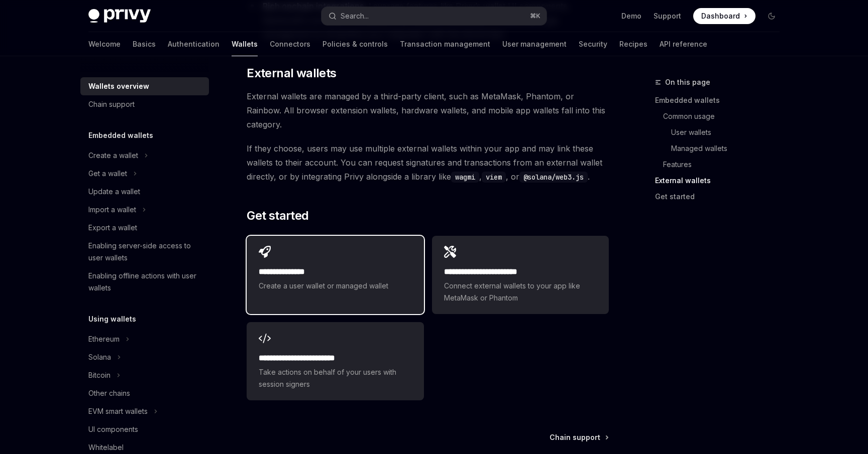  Describe the element at coordinates (434, 16) in the screenshot. I see `button: Search...⌘K` at that location.